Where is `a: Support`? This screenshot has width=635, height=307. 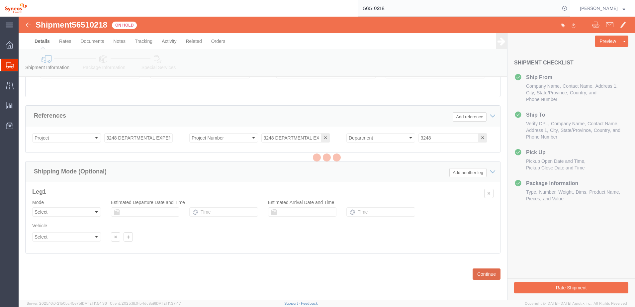 a: Support is located at coordinates (293, 303).